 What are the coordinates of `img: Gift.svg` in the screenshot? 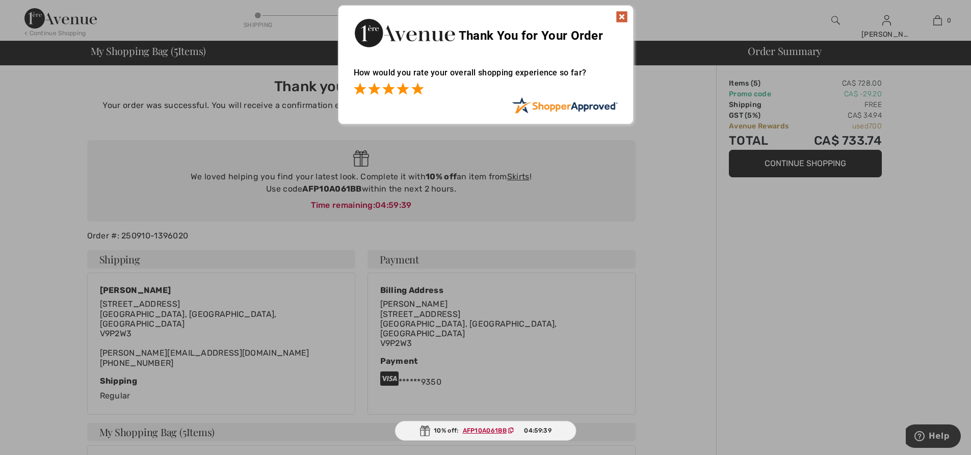 It's located at (425, 431).